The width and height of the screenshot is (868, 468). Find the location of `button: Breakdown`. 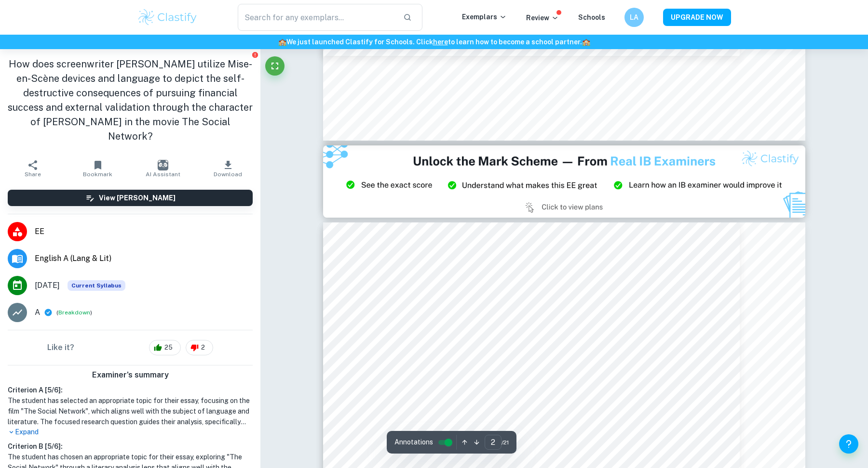

button: Breakdown is located at coordinates (74, 313).